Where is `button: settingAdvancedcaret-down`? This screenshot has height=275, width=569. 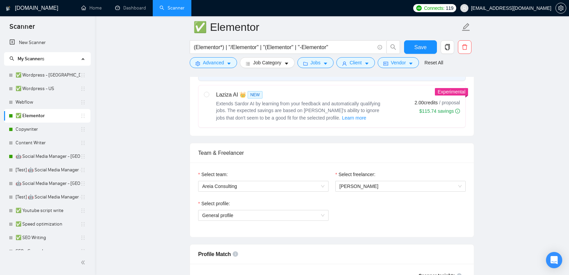 button: settingAdvancedcaret-down is located at coordinates (213, 63).